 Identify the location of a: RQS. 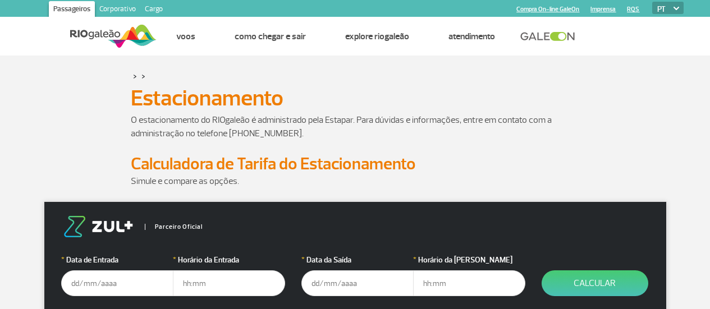
(633, 9).